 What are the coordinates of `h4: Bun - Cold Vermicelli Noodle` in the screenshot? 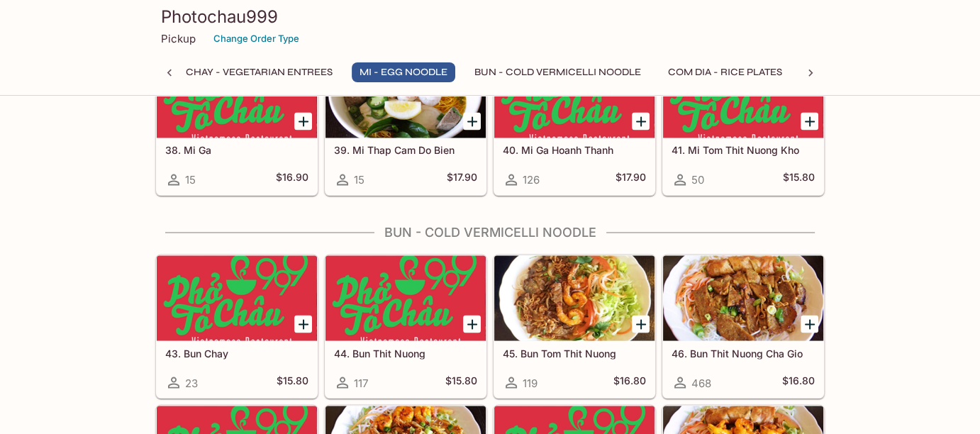 It's located at (490, 232).